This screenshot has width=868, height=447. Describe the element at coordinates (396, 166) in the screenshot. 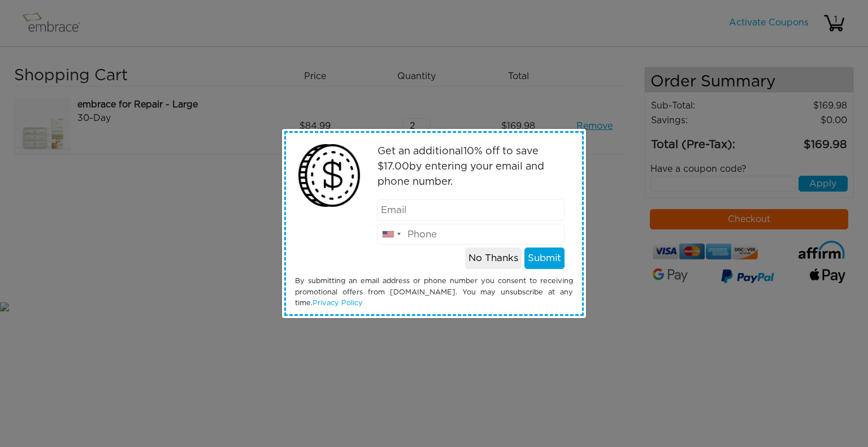

I see `span: 17.00` at that location.